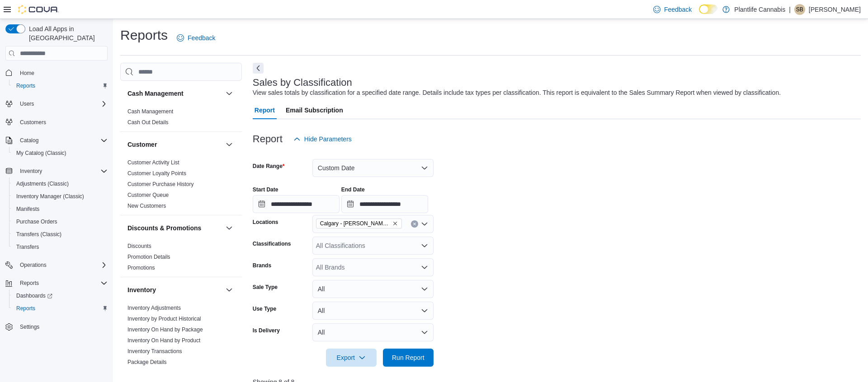  What do you see at coordinates (57, 327) in the screenshot?
I see `button: Settings` at bounding box center [57, 327].